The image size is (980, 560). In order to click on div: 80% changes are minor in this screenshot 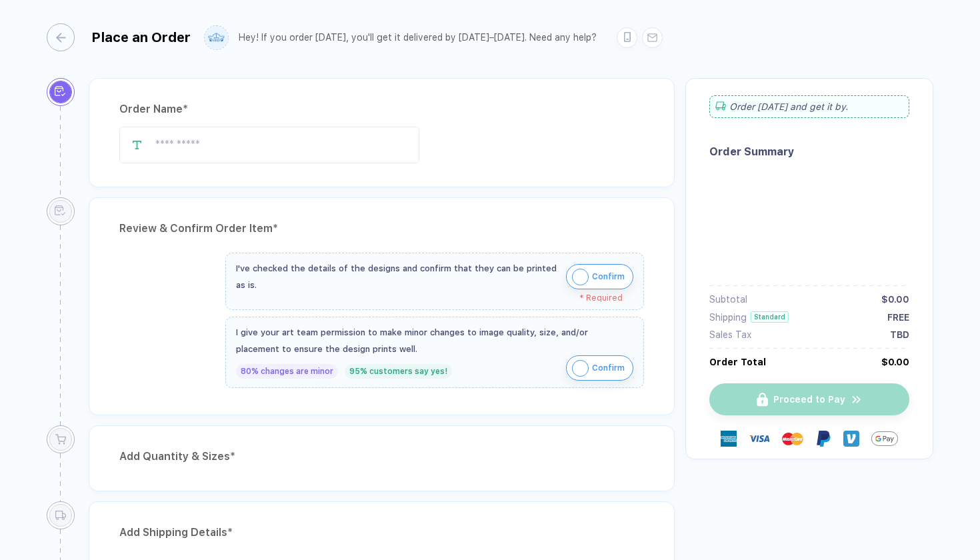, I will do `click(286, 372)`.